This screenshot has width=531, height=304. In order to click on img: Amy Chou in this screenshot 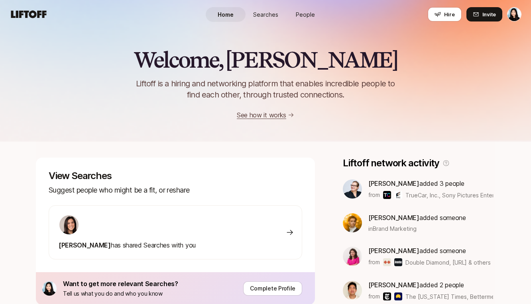, I will do `click(514, 14)`.